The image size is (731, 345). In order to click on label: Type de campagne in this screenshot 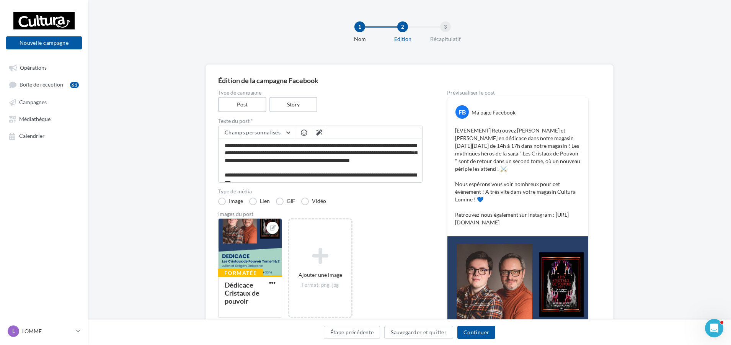, I will do `click(320, 93)`.